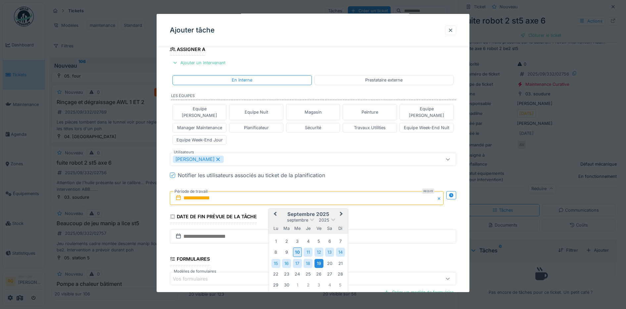  What do you see at coordinates (276, 252) in the screenshot?
I see `div: Choose lundi 8 septembre 2025` at bounding box center [276, 252].